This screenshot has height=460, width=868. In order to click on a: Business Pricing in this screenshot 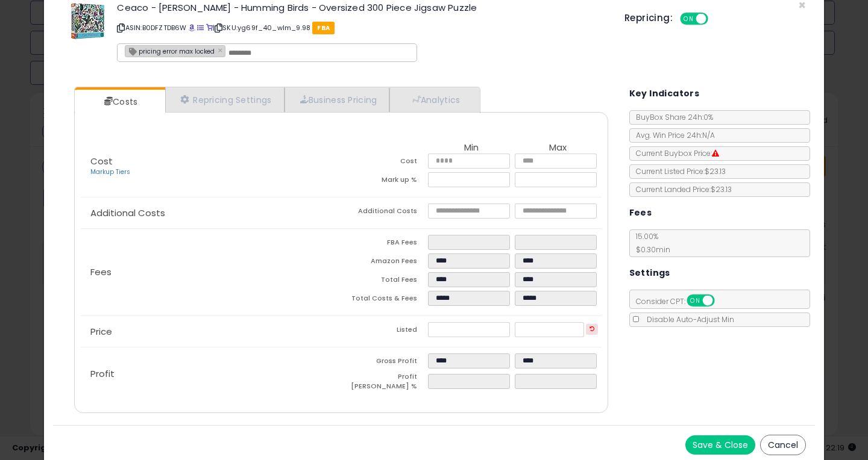, I will do `click(337, 99)`.